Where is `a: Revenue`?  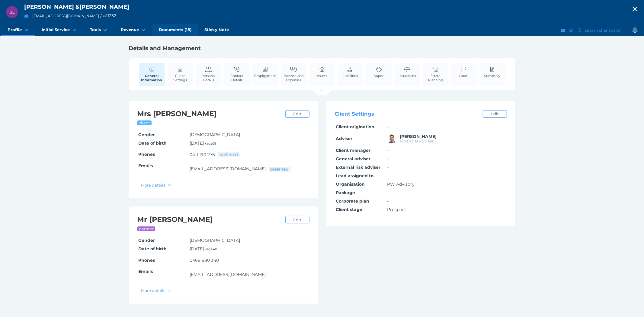 a: Revenue is located at coordinates (134, 30).